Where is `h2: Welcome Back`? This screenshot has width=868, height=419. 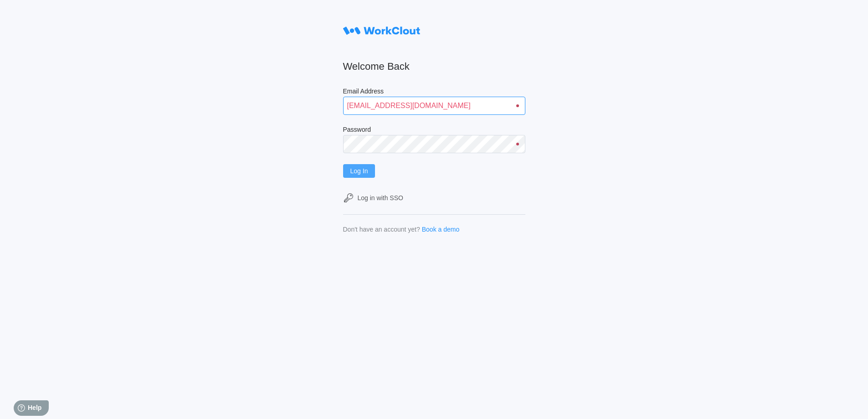
h2: Welcome Back is located at coordinates (434, 66).